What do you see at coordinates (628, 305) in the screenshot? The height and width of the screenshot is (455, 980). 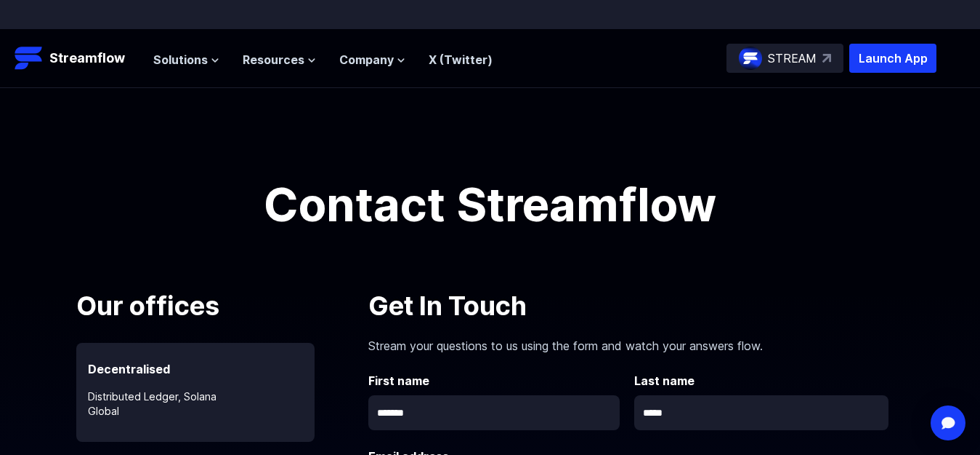 I see `p: Get In Touch` at bounding box center [628, 305].